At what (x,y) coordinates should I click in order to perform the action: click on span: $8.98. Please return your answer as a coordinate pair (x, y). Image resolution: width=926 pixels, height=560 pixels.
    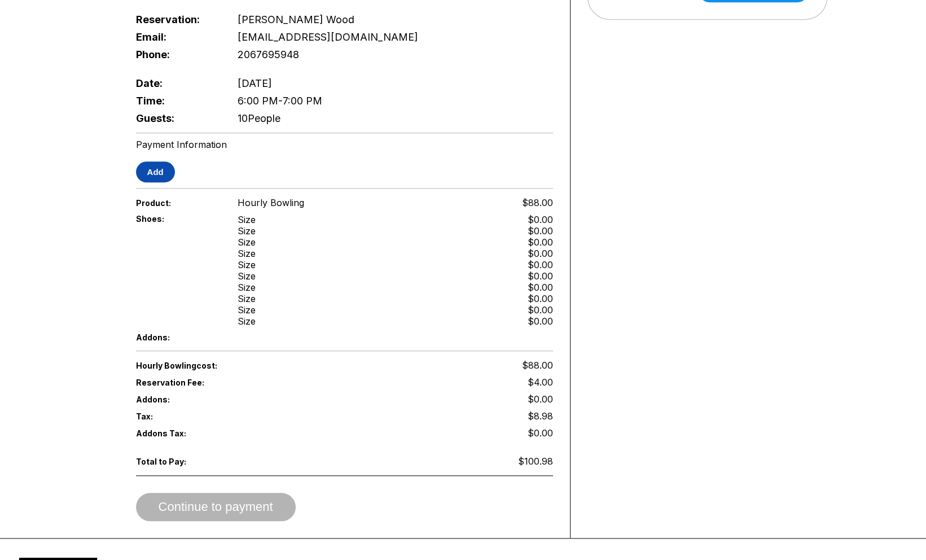
    Looking at the image, I should click on (540, 416).